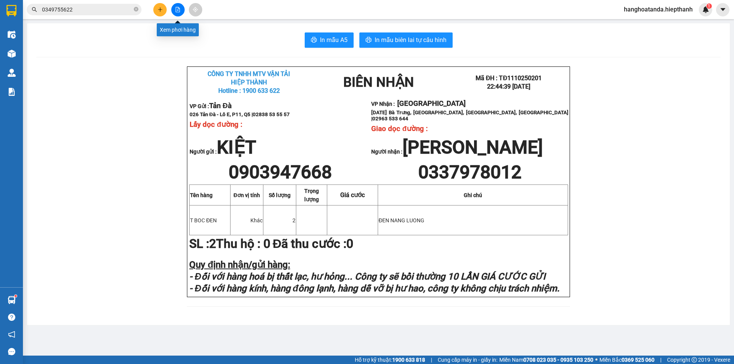  Describe the element at coordinates (638, 360) in the screenshot. I see `strong: 0369 525 060` at that location.